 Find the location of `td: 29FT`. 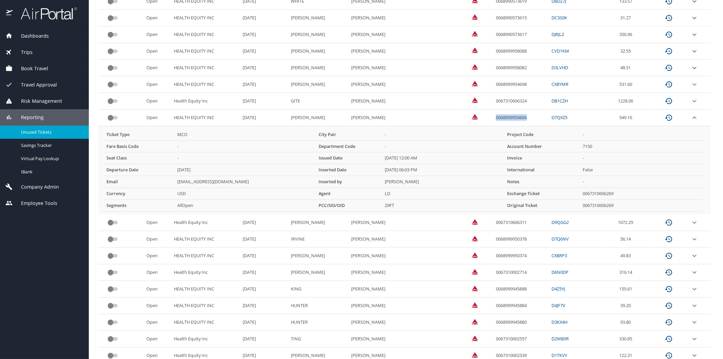

td: 29FT is located at coordinates (444, 206).